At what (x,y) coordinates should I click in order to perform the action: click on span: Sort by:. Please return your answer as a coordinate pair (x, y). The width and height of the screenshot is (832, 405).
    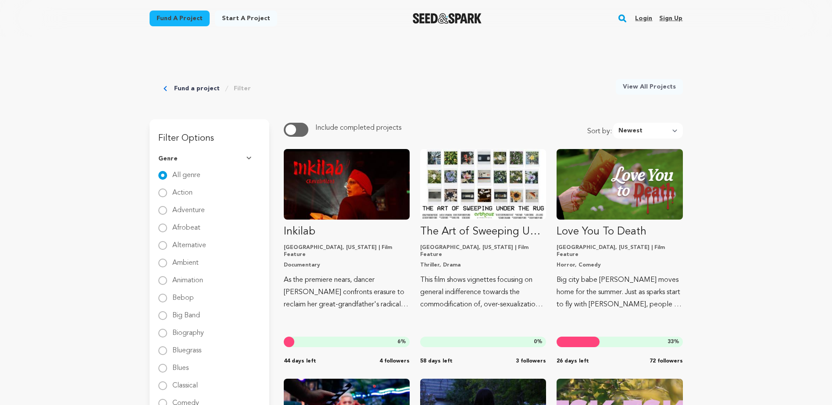
    Looking at the image, I should click on (600, 132).